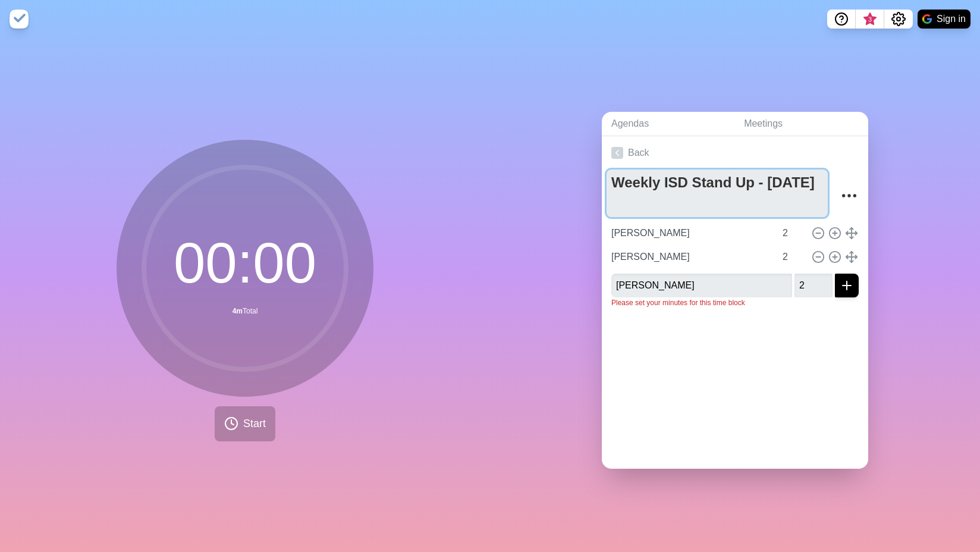 The height and width of the screenshot is (552, 980). What do you see at coordinates (870, 19) in the screenshot?
I see `button: What’s new` at bounding box center [870, 19].